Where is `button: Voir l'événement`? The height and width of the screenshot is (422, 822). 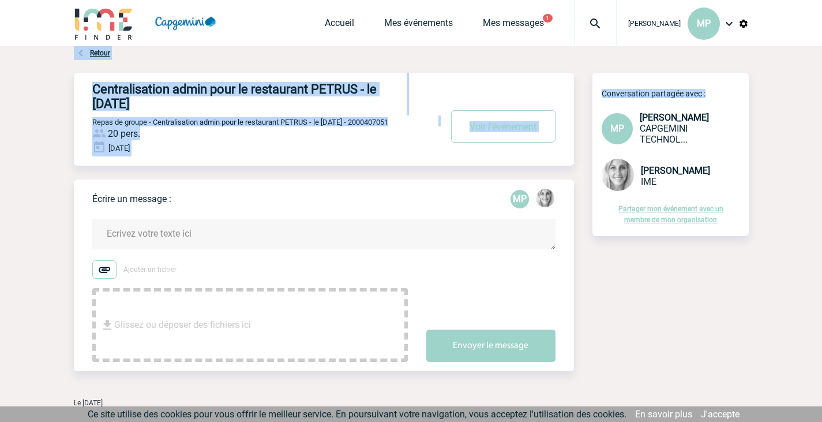
button: Voir l'événement is located at coordinates (503, 126).